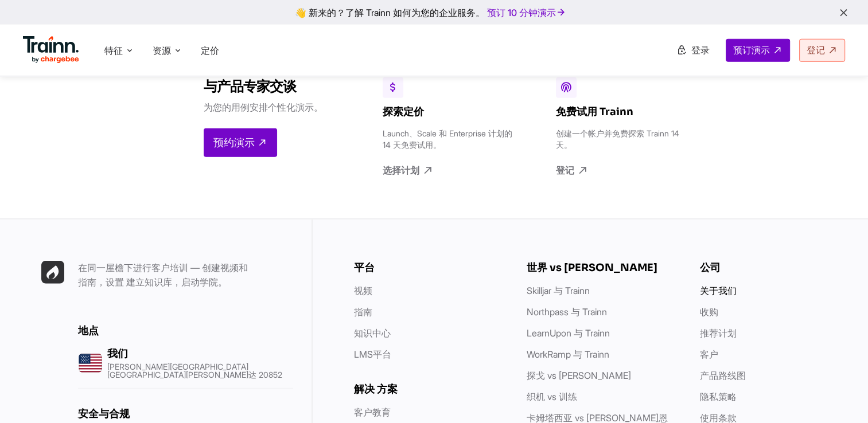  What do you see at coordinates (718, 333) in the screenshot?
I see `a: 推荐计划` at bounding box center [718, 333].